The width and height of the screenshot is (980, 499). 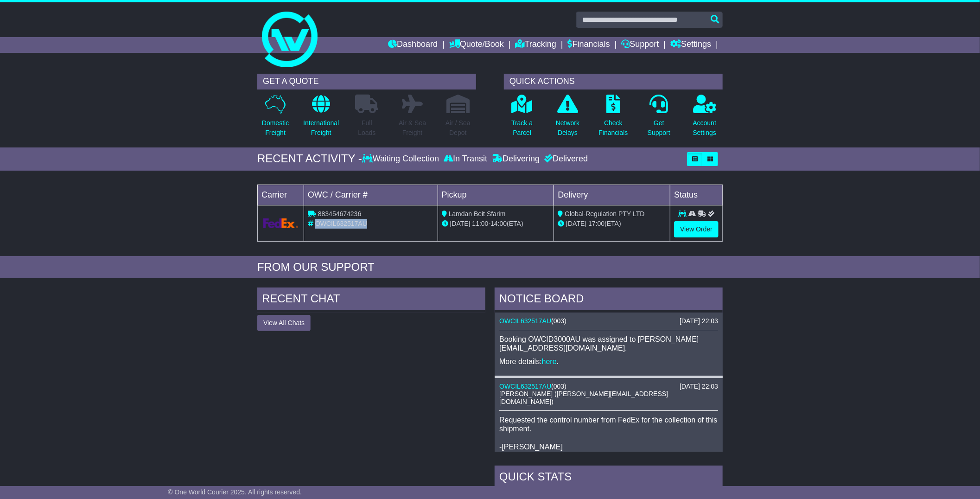 I want to click on td: OWC / Carrier #, so click(x=371, y=195).